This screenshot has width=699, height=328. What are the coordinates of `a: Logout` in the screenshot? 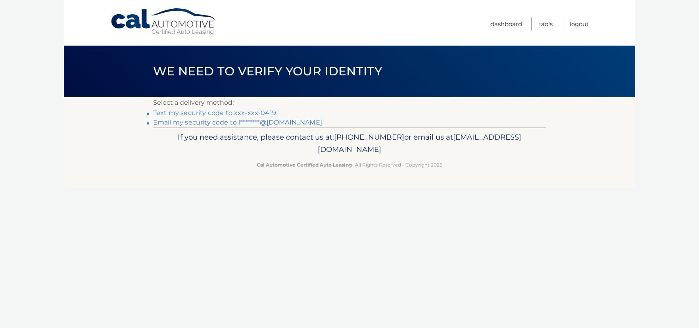 It's located at (579, 24).